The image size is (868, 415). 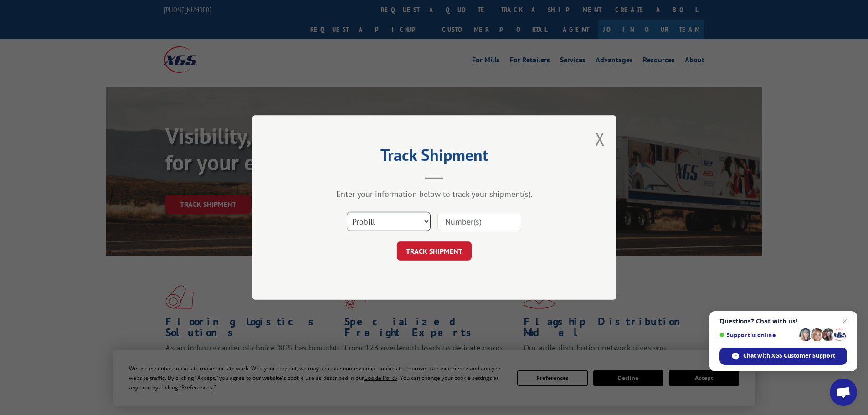 I want to click on button: TRACK SHIPMENT, so click(x=434, y=251).